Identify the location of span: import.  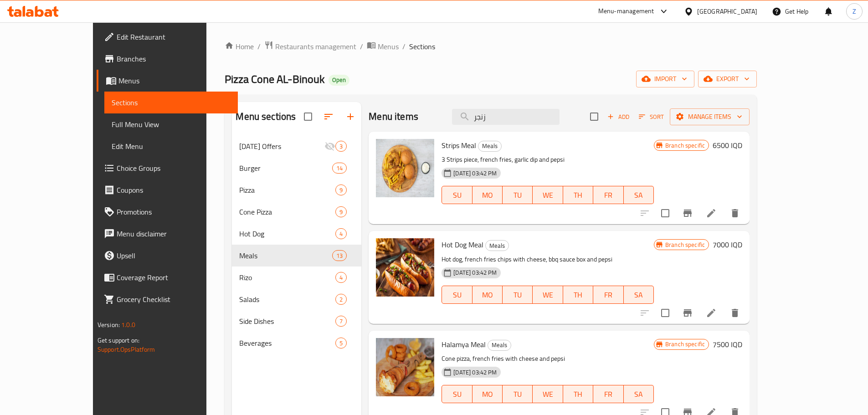
(665, 79).